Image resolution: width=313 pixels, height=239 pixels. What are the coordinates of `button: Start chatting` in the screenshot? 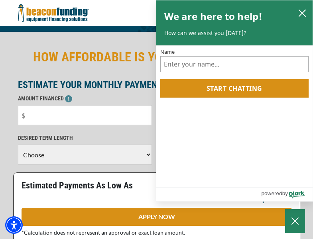 It's located at (235, 89).